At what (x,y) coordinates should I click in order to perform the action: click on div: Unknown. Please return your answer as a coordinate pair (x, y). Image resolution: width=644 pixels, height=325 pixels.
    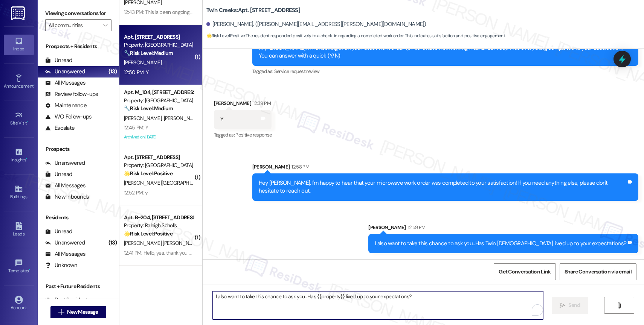
    Looking at the image, I should click on (61, 265).